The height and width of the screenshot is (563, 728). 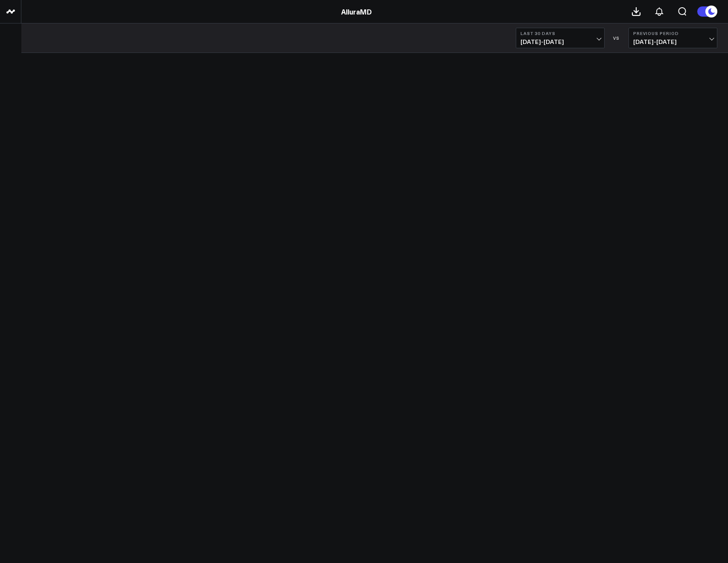 I want to click on b: Previous Period, so click(x=673, y=33).